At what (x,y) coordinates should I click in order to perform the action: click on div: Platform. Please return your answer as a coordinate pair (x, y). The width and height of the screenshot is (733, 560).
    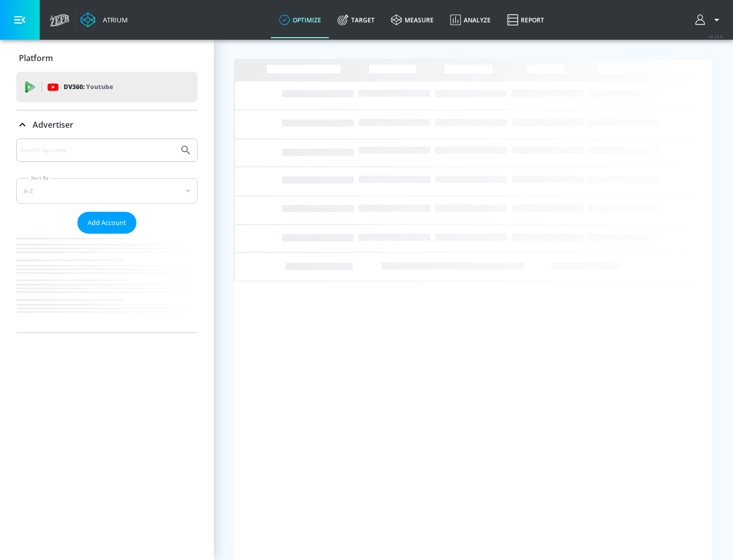
    Looking at the image, I should click on (107, 58).